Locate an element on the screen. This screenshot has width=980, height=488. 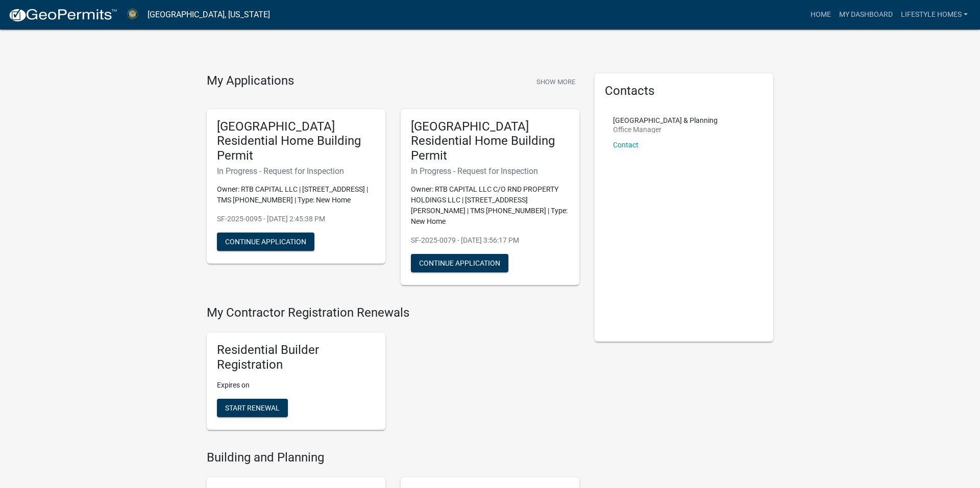
h5: Contacts is located at coordinates (684, 91).